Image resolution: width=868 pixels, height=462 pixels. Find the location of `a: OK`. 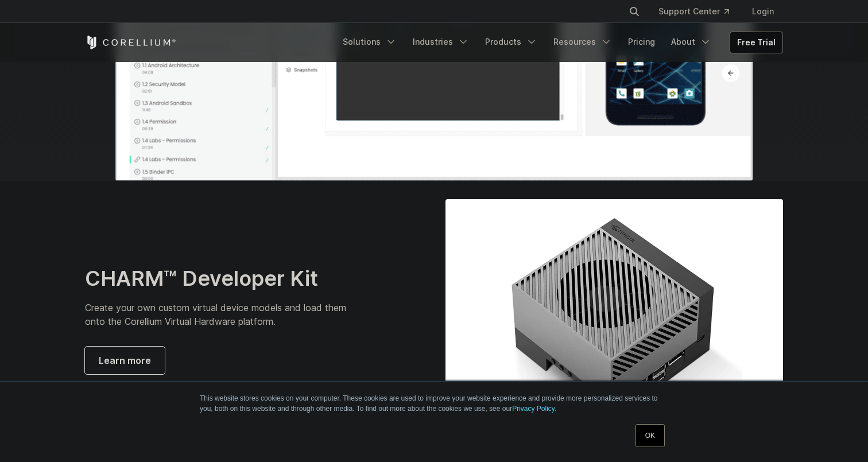

a: OK is located at coordinates (650, 435).